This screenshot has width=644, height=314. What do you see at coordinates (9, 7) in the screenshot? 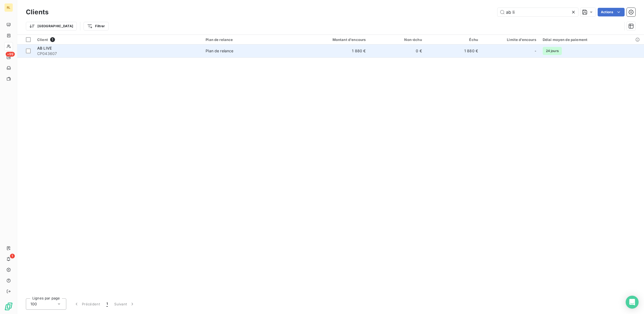
I see `div: RL` at bounding box center [9, 7].